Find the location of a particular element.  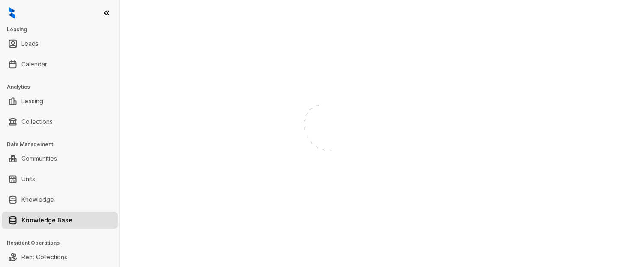

li: Collections is located at coordinates (60, 121).